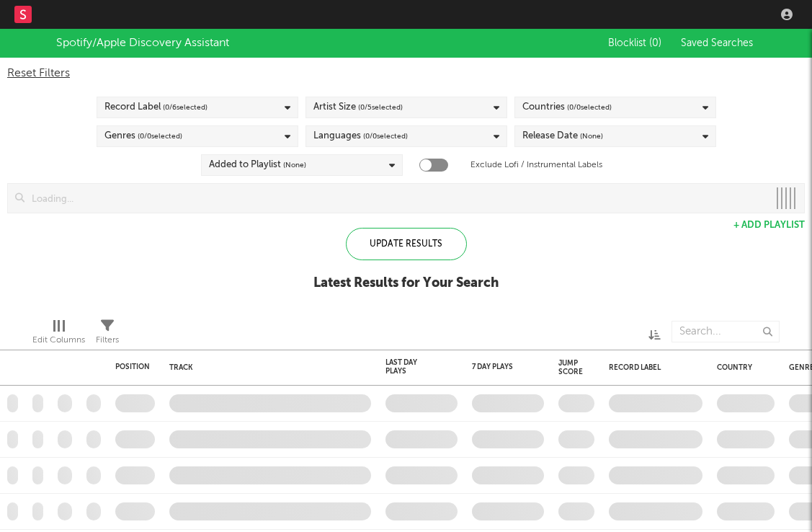 This screenshot has width=812, height=532. I want to click on div: Reset Filters, so click(406, 74).